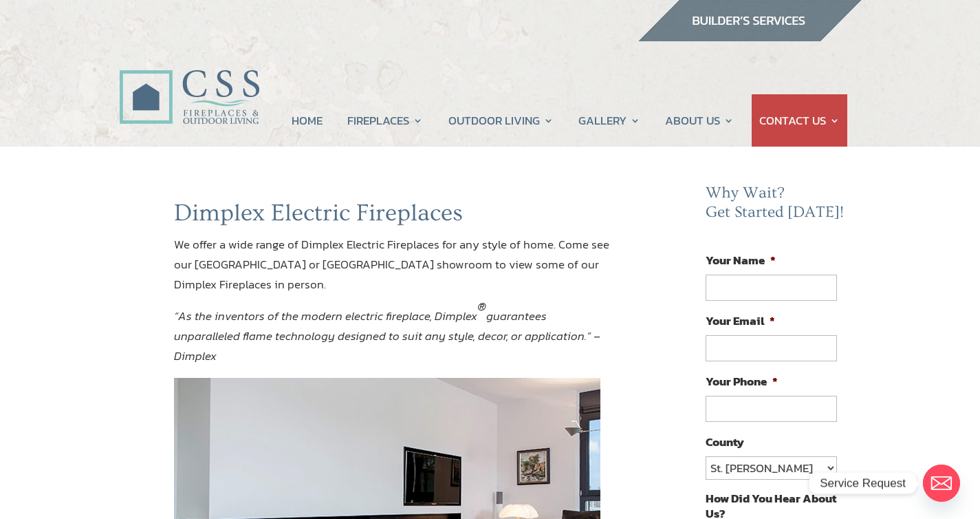 The image size is (980, 519). I want to click on p: We offer a wide range of Dimplex Electric Fireplaces for any style of home. Come see our [GEOGRAP..., so click(395, 271).